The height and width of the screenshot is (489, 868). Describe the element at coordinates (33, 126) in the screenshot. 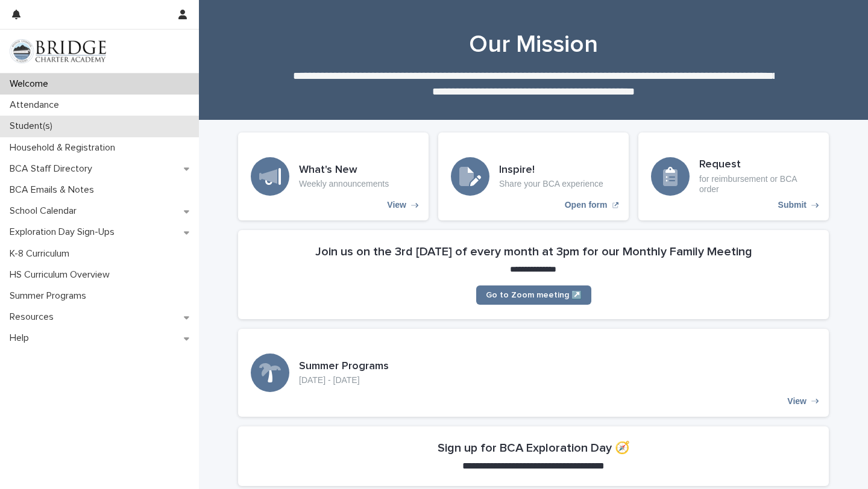

I see `p: Student(s)` at that location.